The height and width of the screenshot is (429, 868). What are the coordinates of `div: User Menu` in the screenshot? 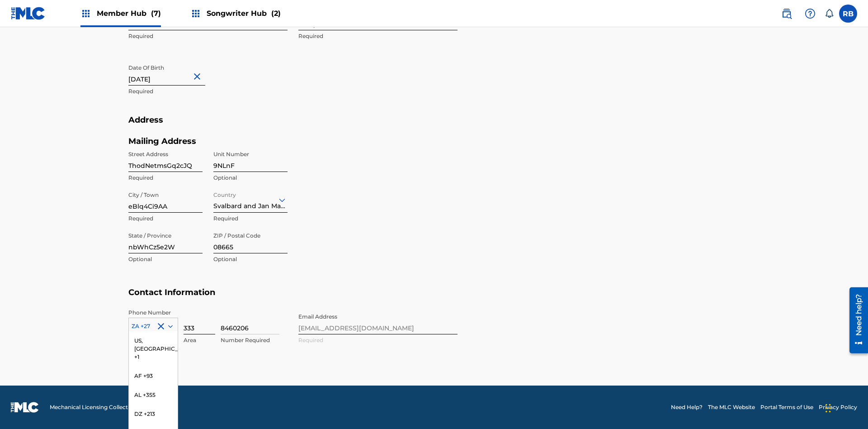 It's located at (848, 13).